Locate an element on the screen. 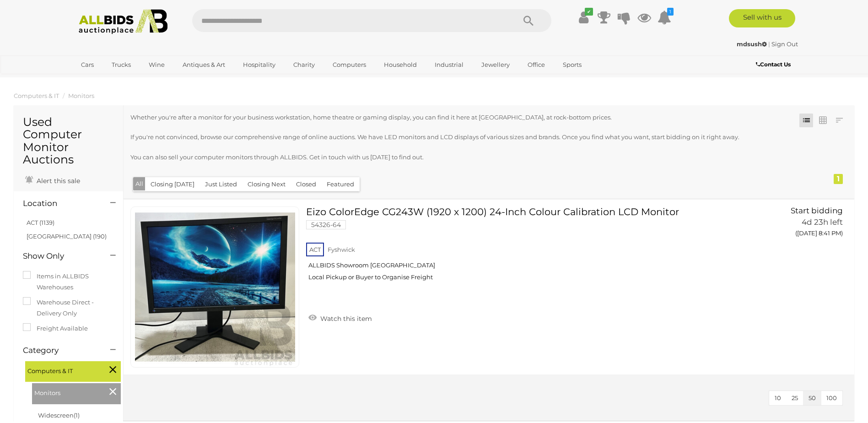 The height and width of the screenshot is (423, 868). span: Alert this sale is located at coordinates (57, 181).